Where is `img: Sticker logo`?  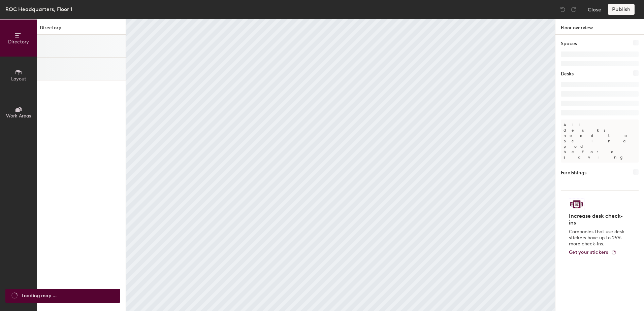
img: Sticker logo is located at coordinates (576, 204).